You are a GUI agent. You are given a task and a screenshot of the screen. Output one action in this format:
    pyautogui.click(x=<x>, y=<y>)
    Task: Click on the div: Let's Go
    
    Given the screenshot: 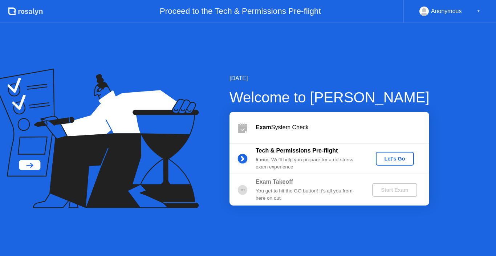 What is the action you would take?
    pyautogui.click(x=395, y=159)
    